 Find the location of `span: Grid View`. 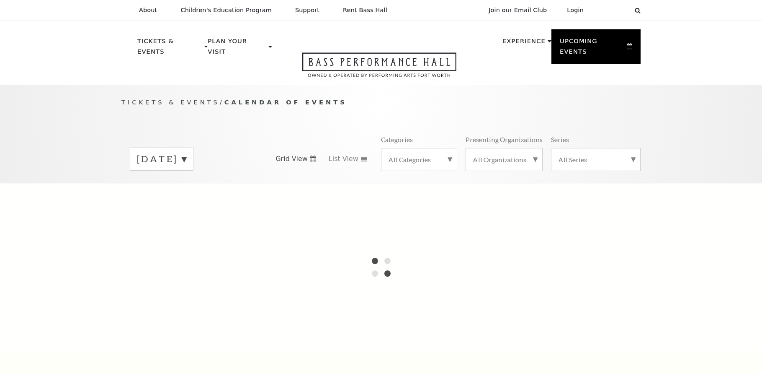

span: Grid View is located at coordinates (292, 159).